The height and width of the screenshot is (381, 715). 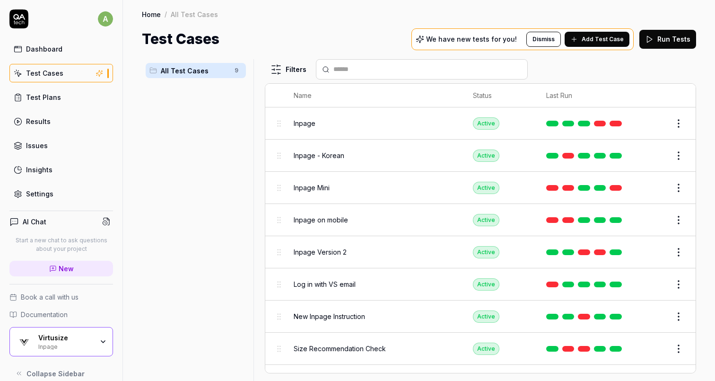 What do you see at coordinates (481, 220) in the screenshot?
I see `tr: Inpage on mobileActive` at bounding box center [481, 220].